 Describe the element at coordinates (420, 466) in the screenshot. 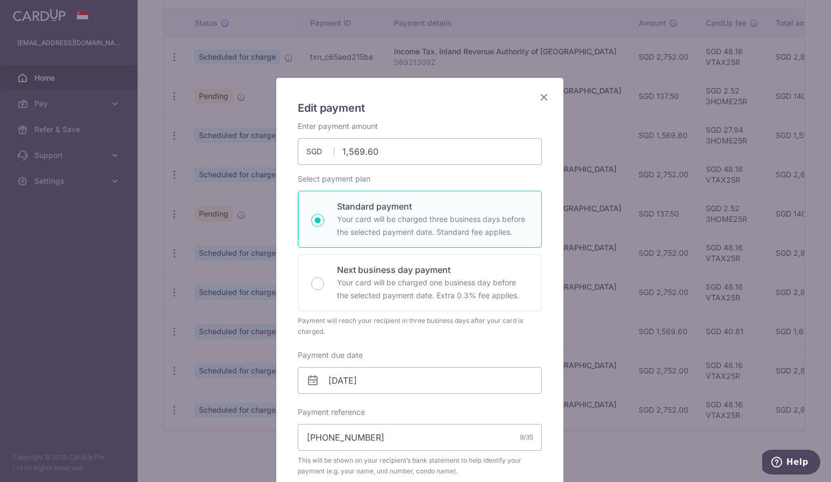

I see `span: This will be shown on your recipient’s bank statement to help identify your payment (e.g. your na...` at that location.